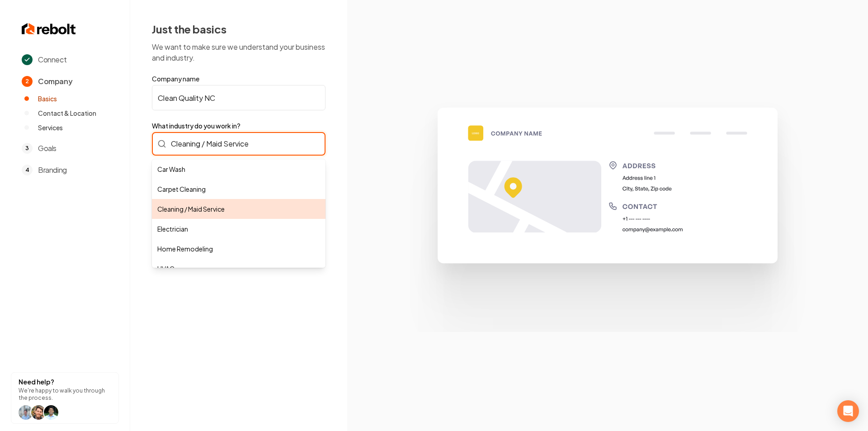  I want to click on input: Landscaping, Cleaning, Etc., so click(239, 144).